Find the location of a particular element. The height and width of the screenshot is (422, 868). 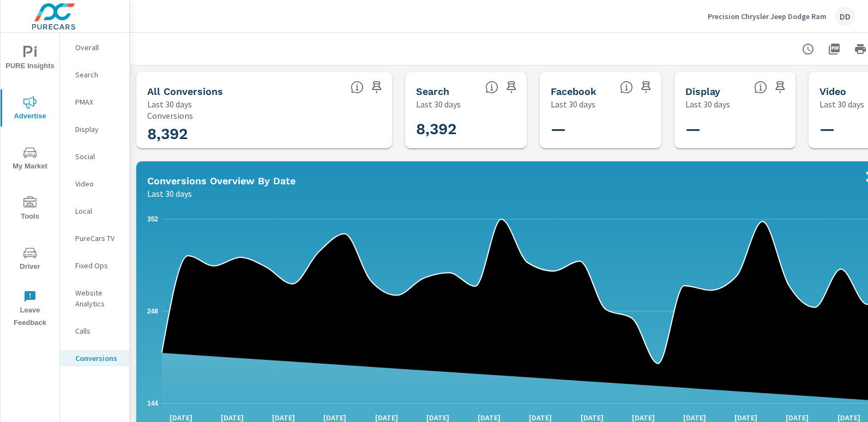

div: Conversions is located at coordinates (94, 358).